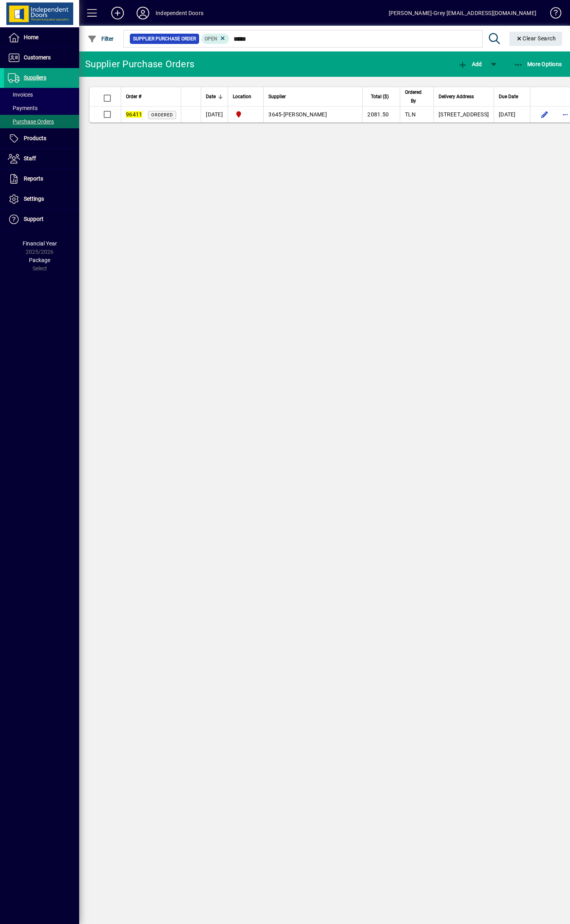 Image resolution: width=570 pixels, height=924 pixels. Describe the element at coordinates (31, 37) in the screenshot. I see `span: Home` at that location.